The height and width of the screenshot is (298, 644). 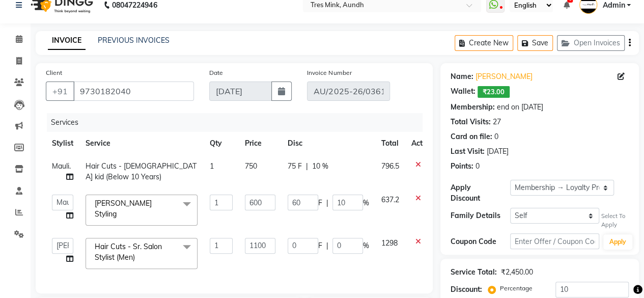 I want to click on label: Client, so click(x=54, y=73).